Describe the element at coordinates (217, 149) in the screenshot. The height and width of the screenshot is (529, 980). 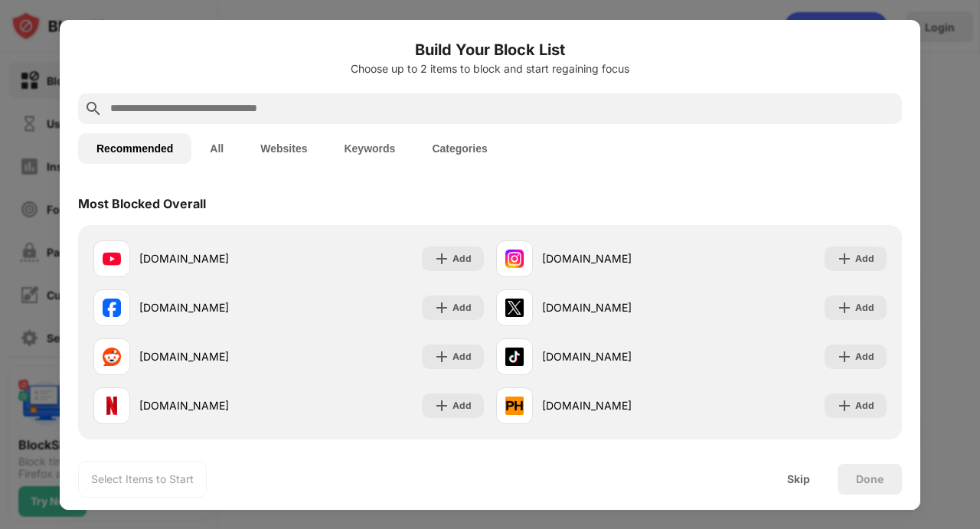
I see `button: All` at that location.